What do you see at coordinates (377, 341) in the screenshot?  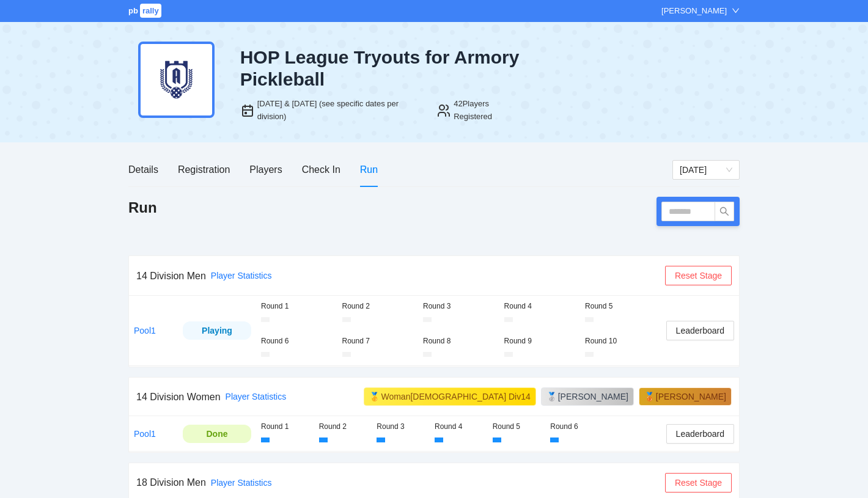 I see `div: Round 7` at bounding box center [377, 341].